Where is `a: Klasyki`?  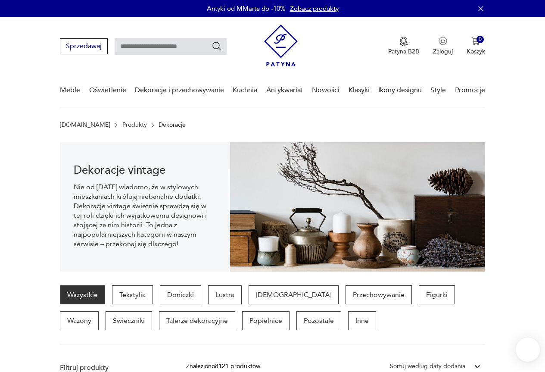 a: Klasyki is located at coordinates (359, 90).